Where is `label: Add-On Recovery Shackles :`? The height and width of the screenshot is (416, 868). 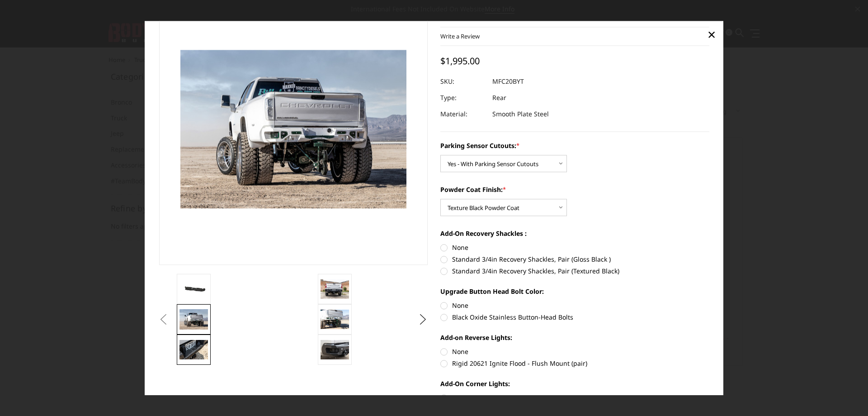
label: Add-On Recovery Shackles : is located at coordinates (575, 233).